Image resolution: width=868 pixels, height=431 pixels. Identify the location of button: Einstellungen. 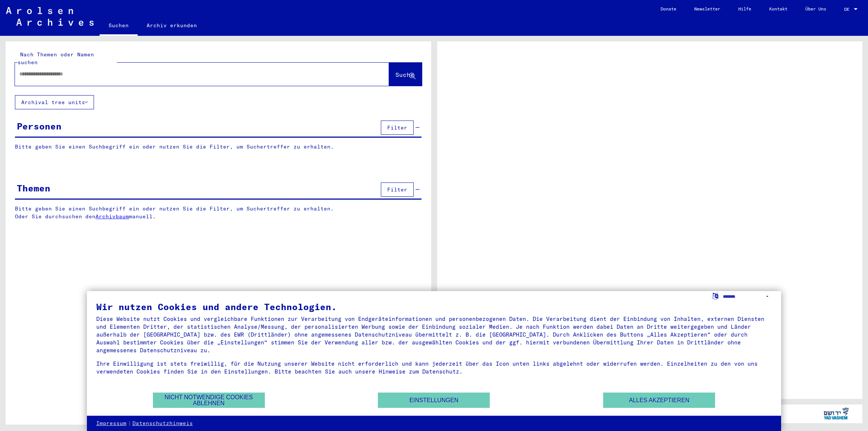
(434, 400).